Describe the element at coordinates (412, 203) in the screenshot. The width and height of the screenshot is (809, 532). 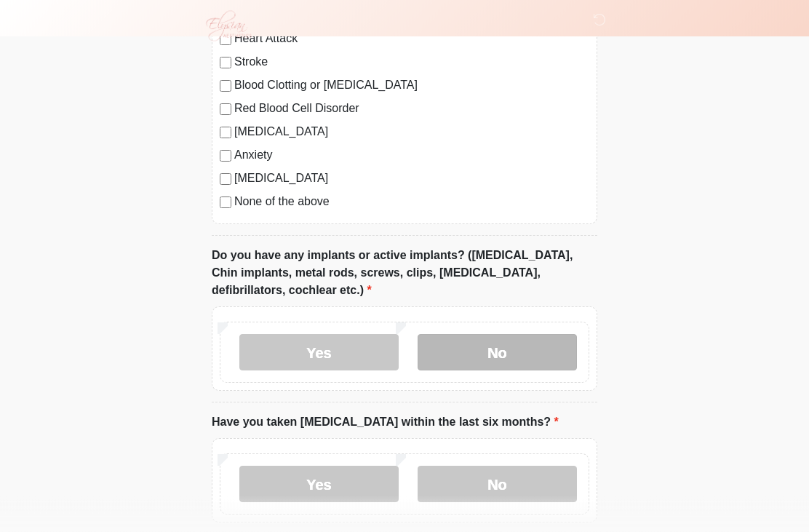
I see `label: None of the above` at that location.